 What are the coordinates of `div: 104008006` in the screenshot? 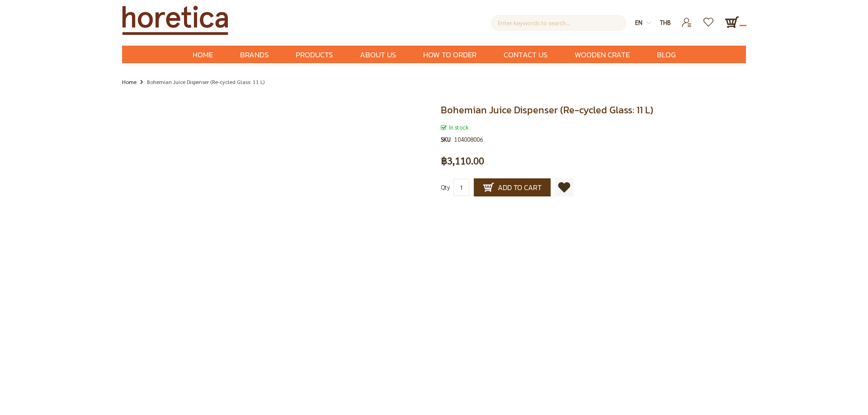 It's located at (468, 140).